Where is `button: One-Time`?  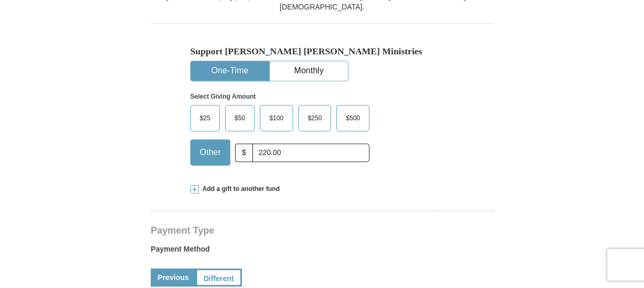 button: One-Time is located at coordinates (230, 70).